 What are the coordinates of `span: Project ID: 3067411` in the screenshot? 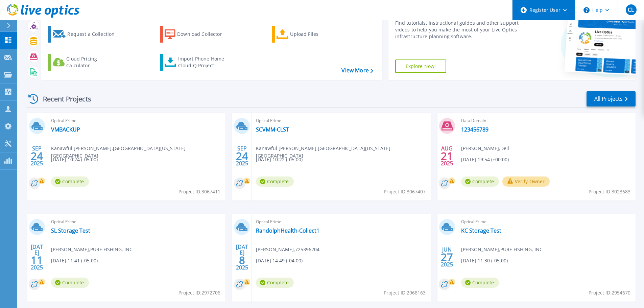 It's located at (200, 192).